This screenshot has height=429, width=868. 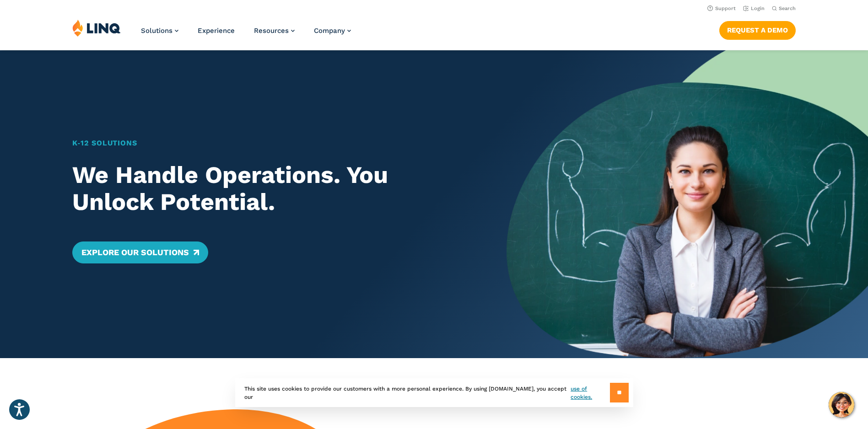 I want to click on h2: We Handle Operations. You Unlock Potential., so click(x=271, y=189).